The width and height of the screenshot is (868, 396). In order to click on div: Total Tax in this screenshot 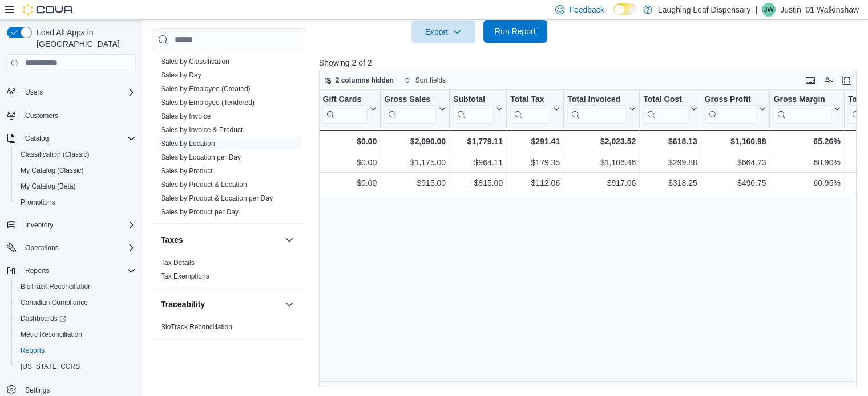, I will do `click(530, 99)`.